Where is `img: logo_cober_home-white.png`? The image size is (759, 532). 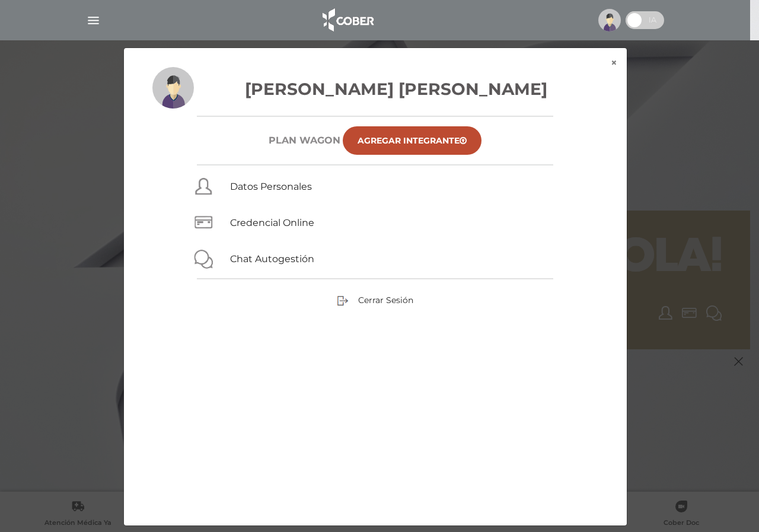
img: logo_cober_home-white.png is located at coordinates (347, 21).